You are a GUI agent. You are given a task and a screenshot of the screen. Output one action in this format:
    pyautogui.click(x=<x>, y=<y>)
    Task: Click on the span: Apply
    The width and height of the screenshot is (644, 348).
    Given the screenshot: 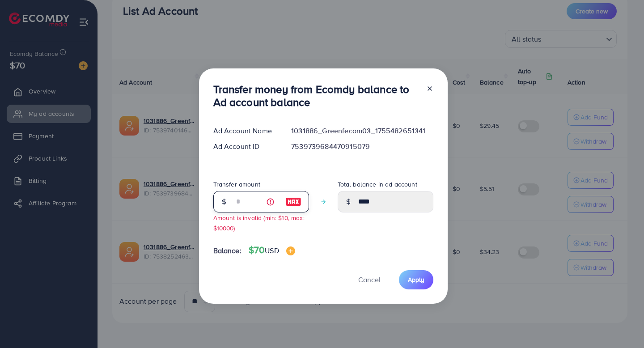 What is the action you would take?
    pyautogui.click(x=416, y=280)
    